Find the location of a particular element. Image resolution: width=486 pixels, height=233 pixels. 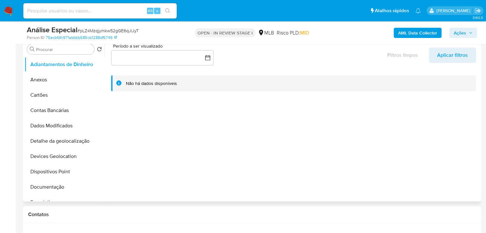

button: Detalhe da geolocalização is located at coordinates (65, 141).